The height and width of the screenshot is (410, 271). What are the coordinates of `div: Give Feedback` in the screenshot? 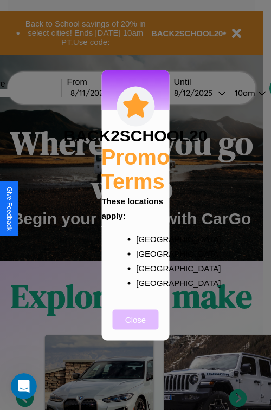 It's located at (9, 209).